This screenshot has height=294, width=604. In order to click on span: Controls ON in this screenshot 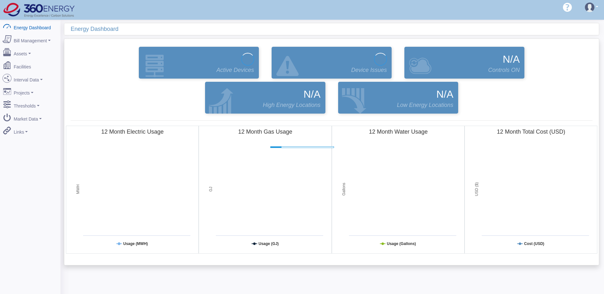, I will do `click(504, 70)`.